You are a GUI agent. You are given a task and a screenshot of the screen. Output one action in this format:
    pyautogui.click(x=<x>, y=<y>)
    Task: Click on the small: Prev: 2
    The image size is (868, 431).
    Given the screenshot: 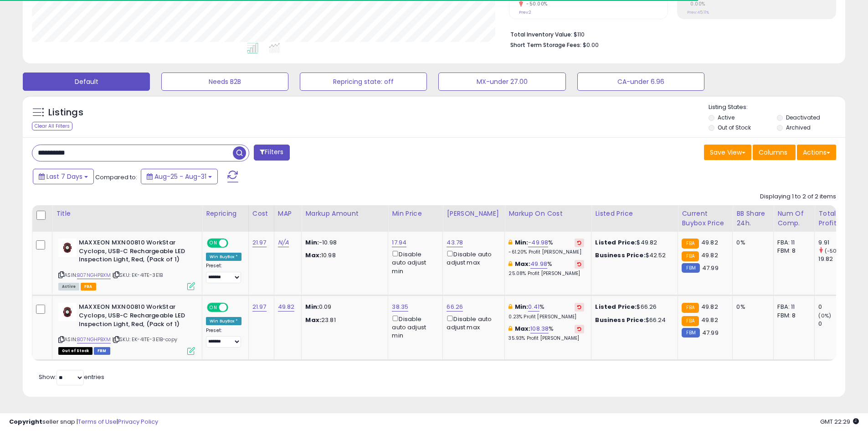 What is the action you would take?
    pyautogui.click(x=525, y=12)
    